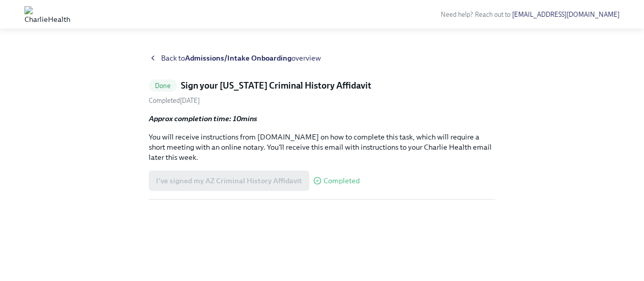 This screenshot has width=644, height=281. Describe the element at coordinates (203, 119) in the screenshot. I see `strong: Approx completion time: 10mins` at that location.